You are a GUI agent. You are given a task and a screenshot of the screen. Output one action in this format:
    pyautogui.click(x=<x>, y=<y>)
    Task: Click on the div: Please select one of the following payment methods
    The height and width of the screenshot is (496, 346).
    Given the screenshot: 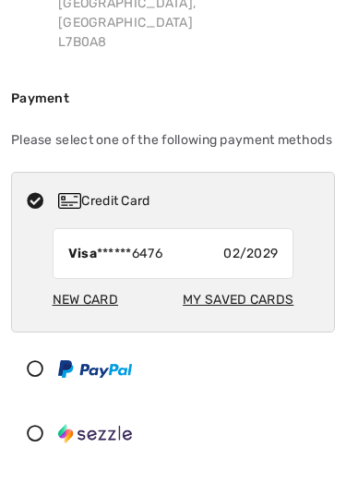 What is the action you would take?
    pyautogui.click(x=173, y=139)
    